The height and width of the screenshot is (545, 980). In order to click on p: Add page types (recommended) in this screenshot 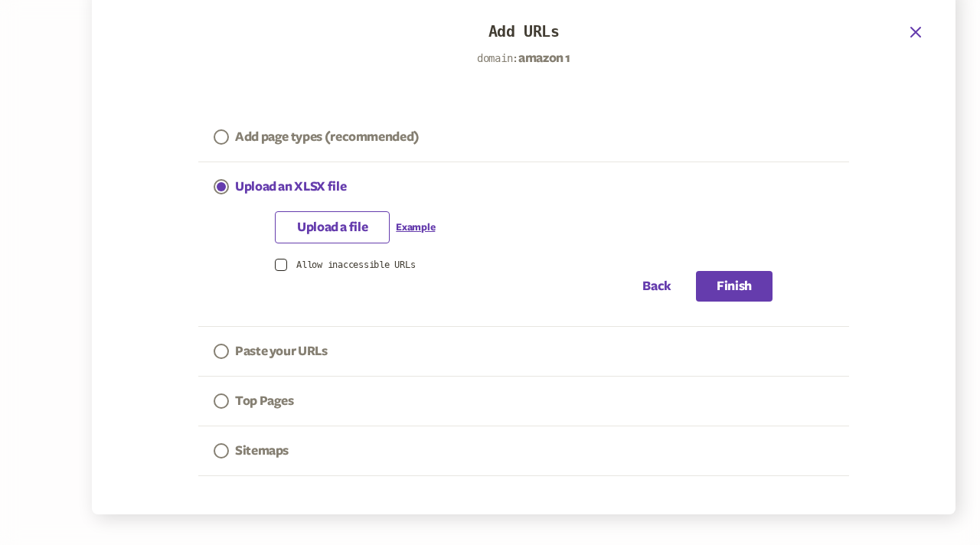, I will do `click(327, 137)`.